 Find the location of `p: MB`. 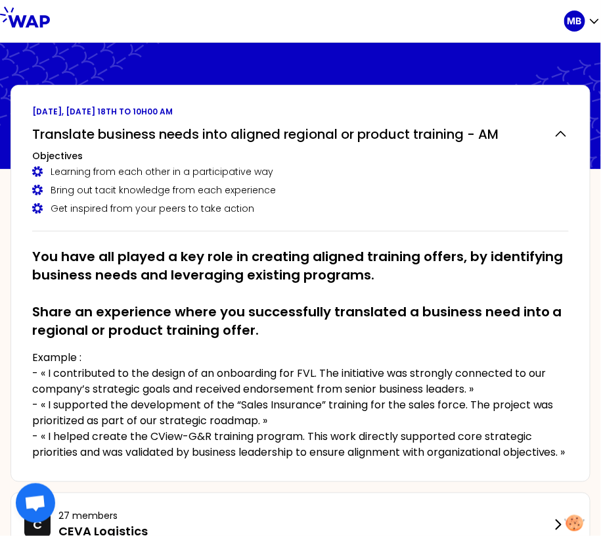

p: MB is located at coordinates (575, 21).